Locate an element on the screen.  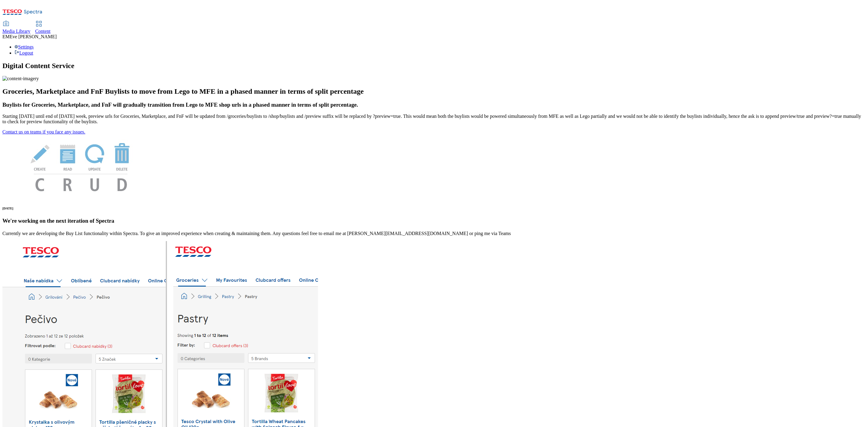
h3: We're working on the next iteration of Spectra is located at coordinates (434, 221).